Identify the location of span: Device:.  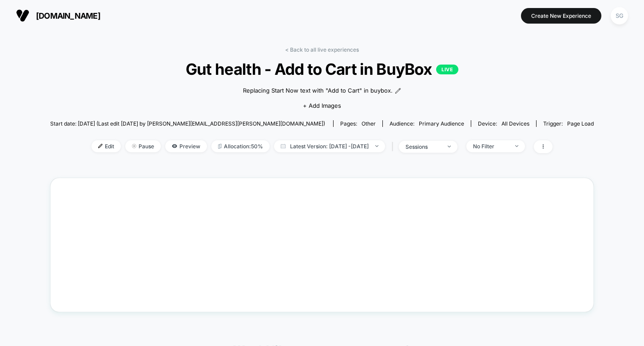
(503, 123).